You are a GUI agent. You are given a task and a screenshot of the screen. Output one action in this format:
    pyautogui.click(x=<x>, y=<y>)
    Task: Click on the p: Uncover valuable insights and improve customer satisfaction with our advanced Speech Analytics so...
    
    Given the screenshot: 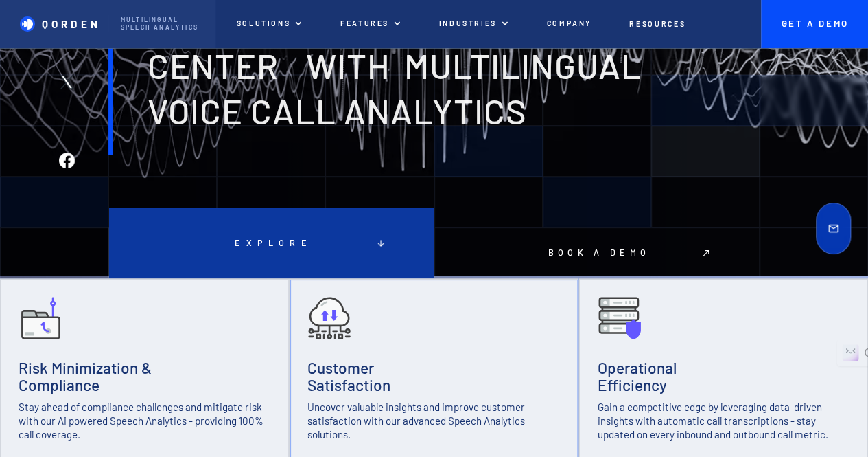 What is the action you would take?
    pyautogui.click(x=434, y=421)
    